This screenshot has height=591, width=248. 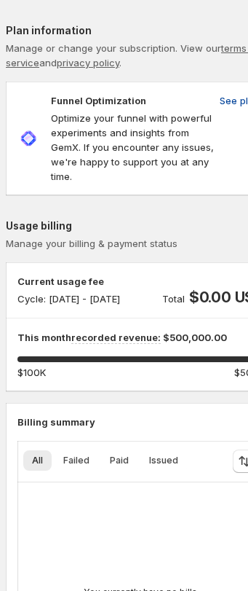 I want to click on img: Funnel Optimization, so click(x=28, y=138).